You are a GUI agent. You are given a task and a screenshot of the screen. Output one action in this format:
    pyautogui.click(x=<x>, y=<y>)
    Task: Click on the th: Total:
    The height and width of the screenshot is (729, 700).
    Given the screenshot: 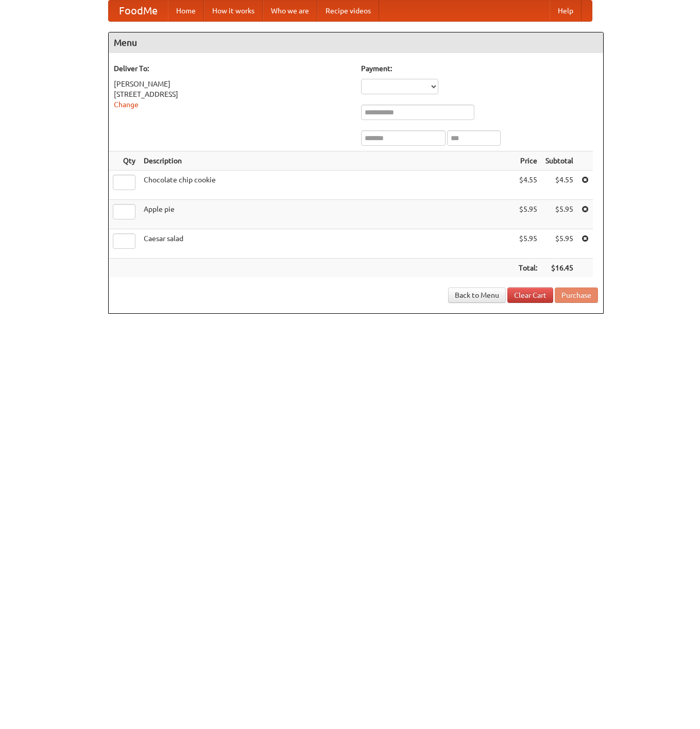 What is the action you would take?
    pyautogui.click(x=528, y=268)
    